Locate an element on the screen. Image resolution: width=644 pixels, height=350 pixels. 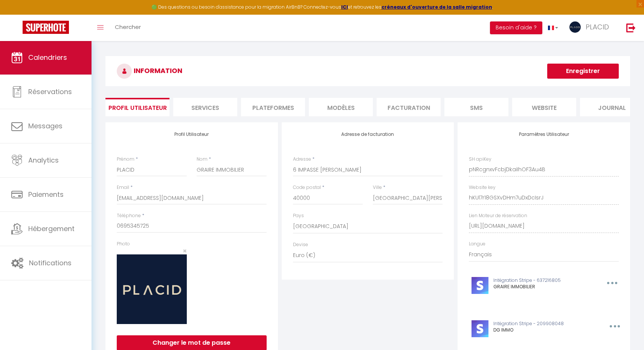
span: Hébergement is located at coordinates (51, 228).